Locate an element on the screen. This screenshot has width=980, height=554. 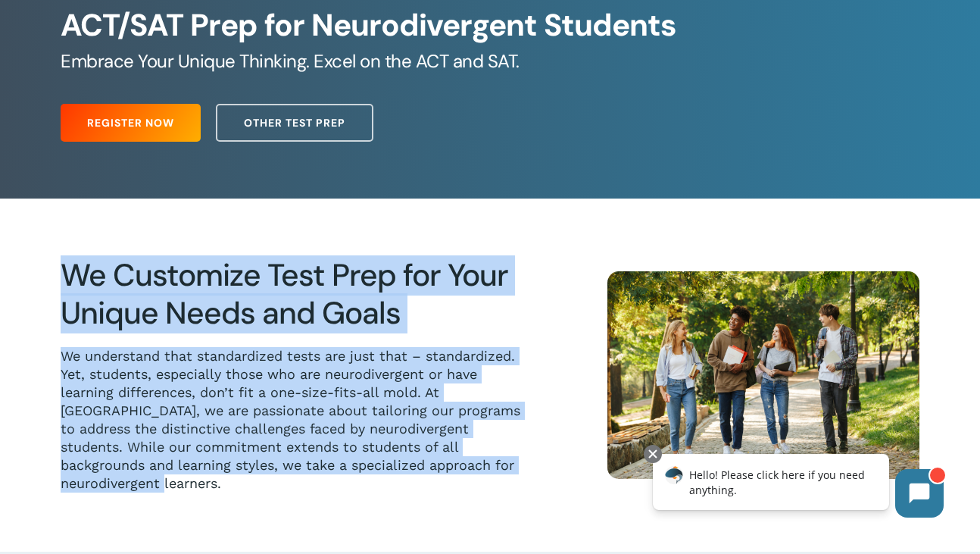
span: Other Test Prep is located at coordinates (294, 123).